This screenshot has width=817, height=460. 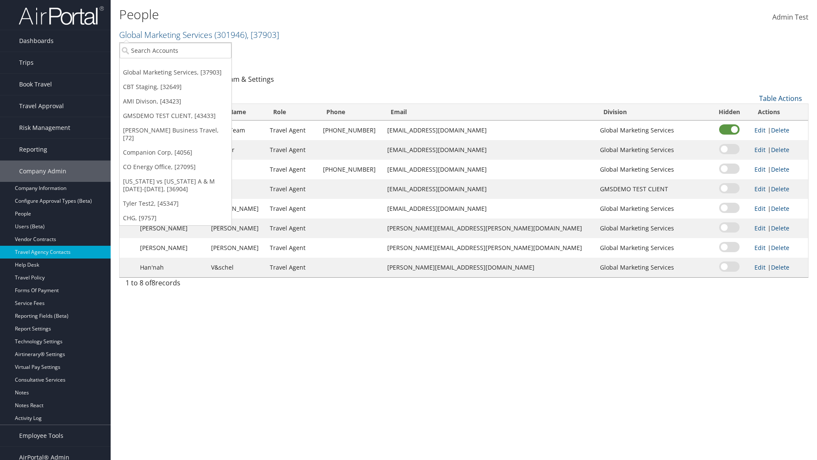 What do you see at coordinates (236, 267) in the screenshot?
I see `td: V&schel` at bounding box center [236, 267].